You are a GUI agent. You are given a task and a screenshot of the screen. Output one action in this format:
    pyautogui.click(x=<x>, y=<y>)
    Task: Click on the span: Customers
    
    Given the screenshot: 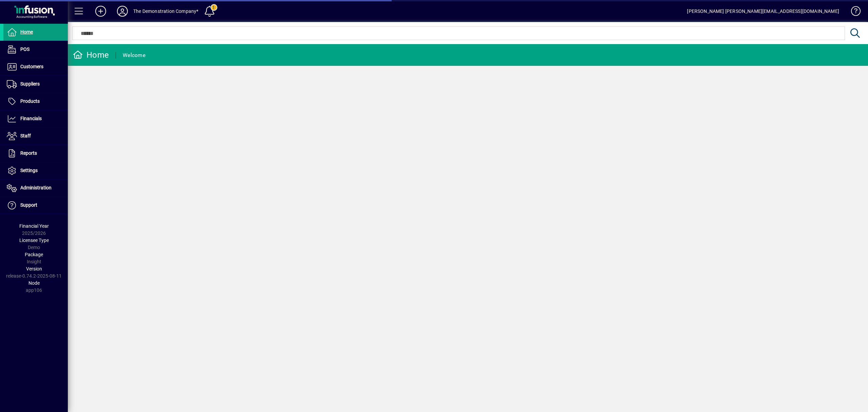 What is the action you would take?
    pyautogui.click(x=32, y=67)
    